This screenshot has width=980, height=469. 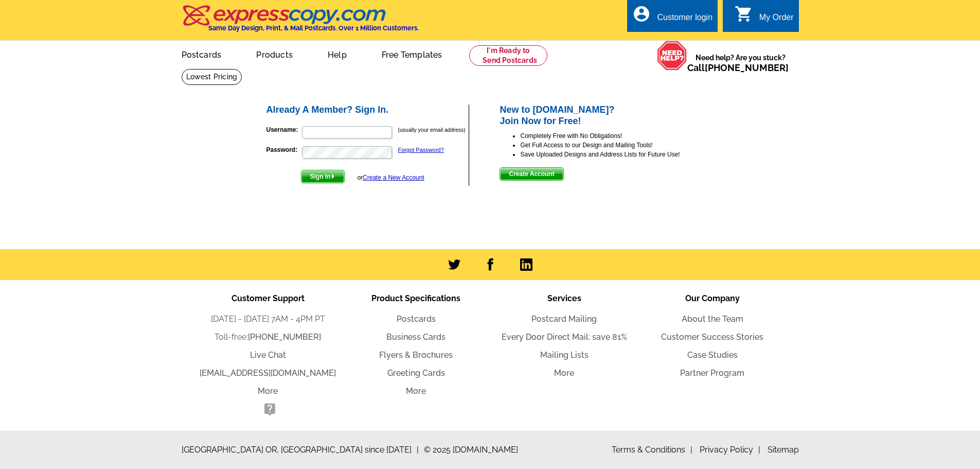 What do you see at coordinates (738, 68) in the screenshot?
I see `span: Call` at bounding box center [738, 68].